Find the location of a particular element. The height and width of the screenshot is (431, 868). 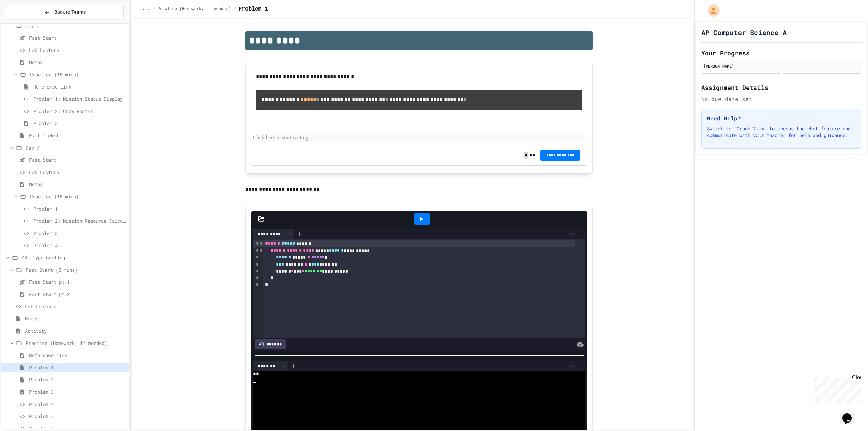

span: Problem 2 is located at coordinates (78, 379).